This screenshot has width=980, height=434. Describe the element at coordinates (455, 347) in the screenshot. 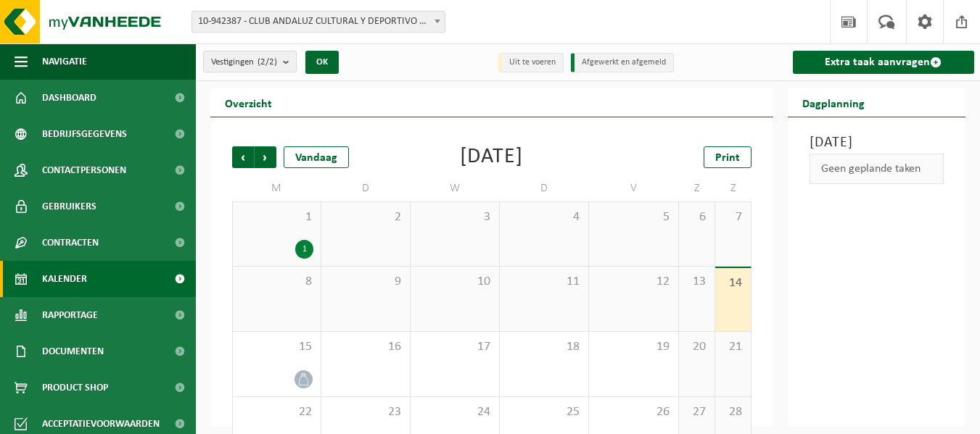

I see `span: 17` at that location.